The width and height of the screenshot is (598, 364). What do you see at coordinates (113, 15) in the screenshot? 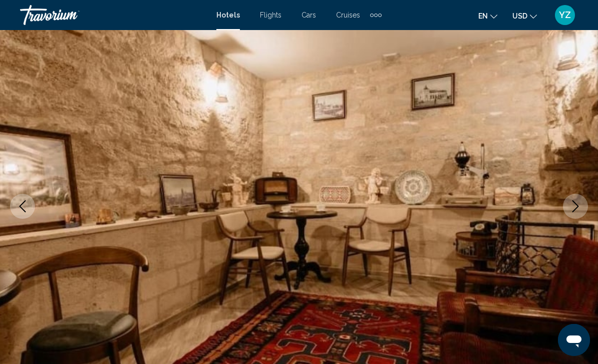
I see `a: Travorium` at bounding box center [113, 15].